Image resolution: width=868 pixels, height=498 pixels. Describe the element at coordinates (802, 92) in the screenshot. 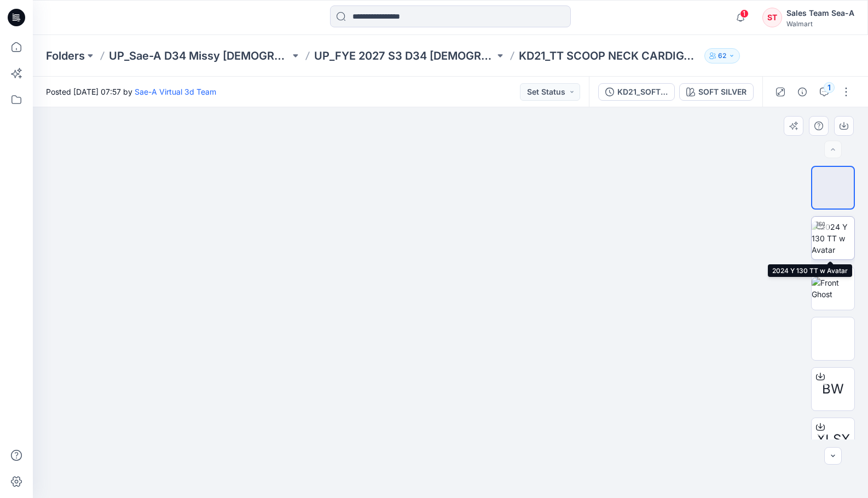

I see `button: Details` at that location.